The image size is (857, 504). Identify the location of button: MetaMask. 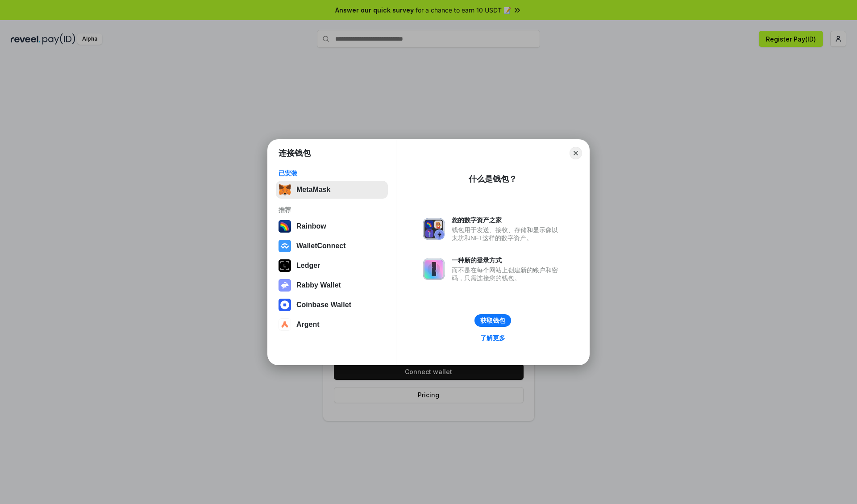
(332, 190).